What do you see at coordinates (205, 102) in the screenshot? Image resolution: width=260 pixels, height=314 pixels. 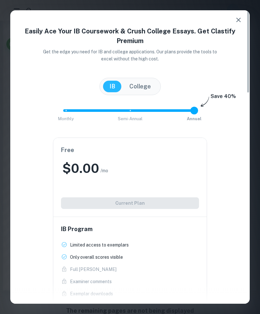 I see `img: subscription-arrow.svg` at bounding box center [205, 102].